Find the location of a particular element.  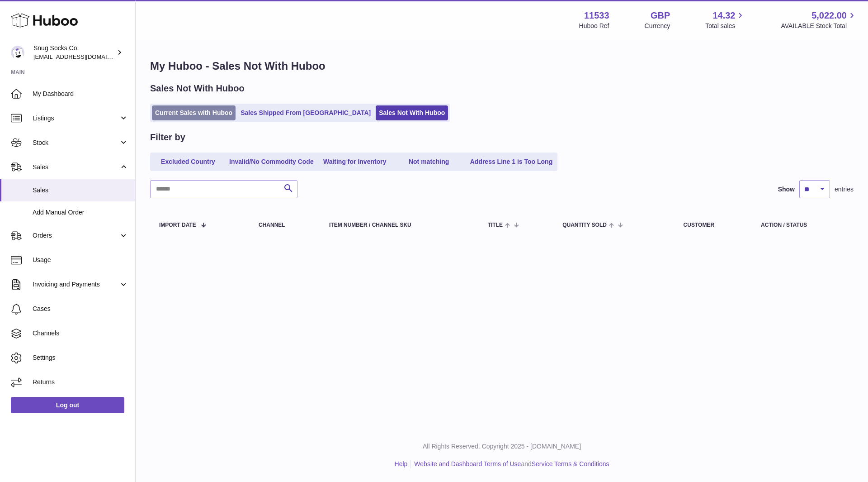

div: Currency is located at coordinates (658, 26).